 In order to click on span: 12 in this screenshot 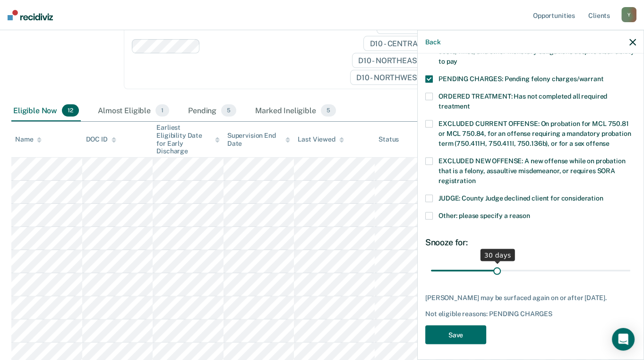, I will do `click(70, 110)`.